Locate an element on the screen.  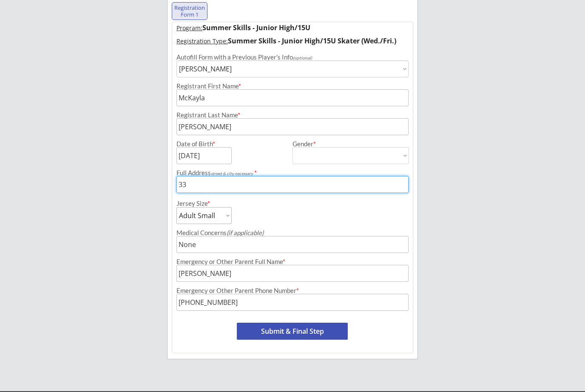
em: (optional) is located at coordinates (302, 58).